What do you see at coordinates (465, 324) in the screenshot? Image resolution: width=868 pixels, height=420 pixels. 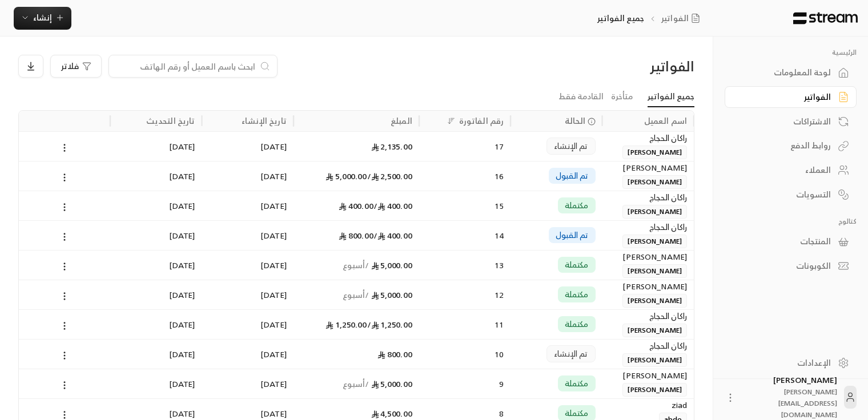 I see `div: 11` at bounding box center [465, 324].